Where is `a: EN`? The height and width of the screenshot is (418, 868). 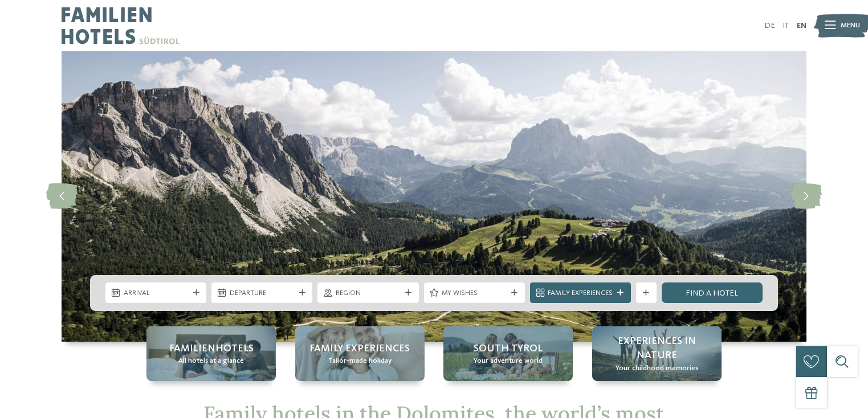 a: EN is located at coordinates (801, 26).